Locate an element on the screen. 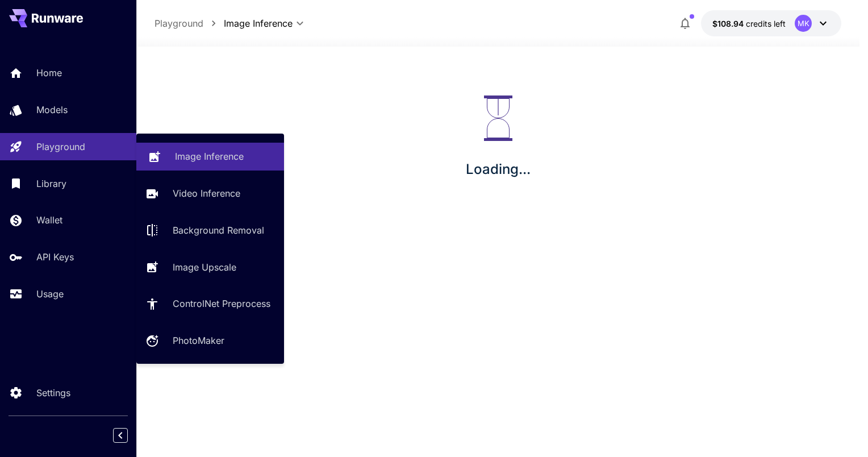 This screenshot has height=457, width=868. p: Image Inference is located at coordinates (209, 156).